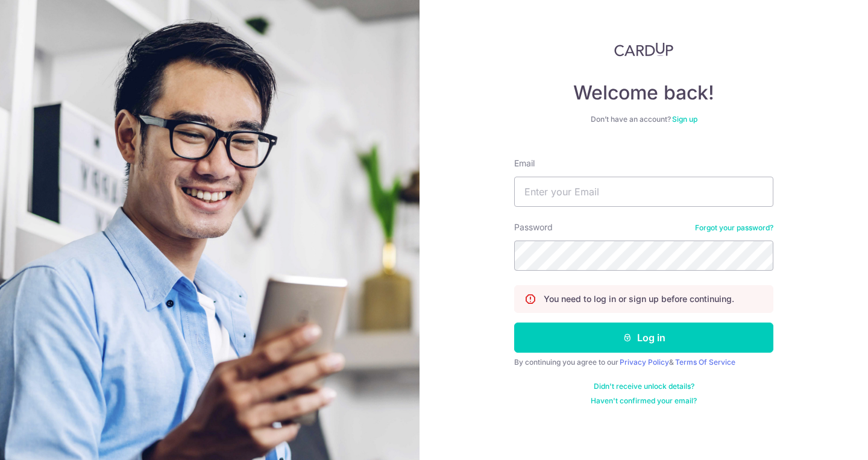  I want to click on a: Forgot your password?, so click(734, 228).